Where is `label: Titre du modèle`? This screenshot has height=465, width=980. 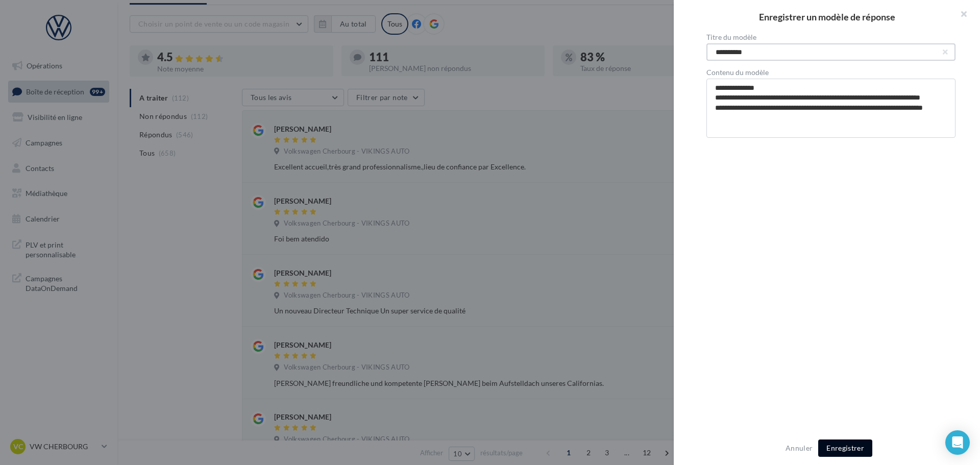 label: Titre du modèle is located at coordinates (831, 37).